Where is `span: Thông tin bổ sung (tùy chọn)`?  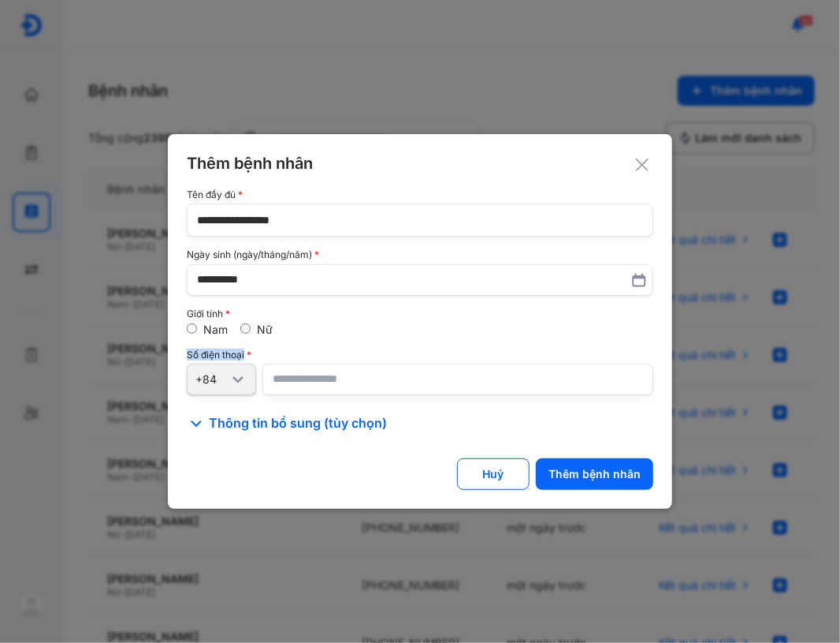 span: Thông tin bổ sung (tùy chọn) is located at coordinates (298, 423).